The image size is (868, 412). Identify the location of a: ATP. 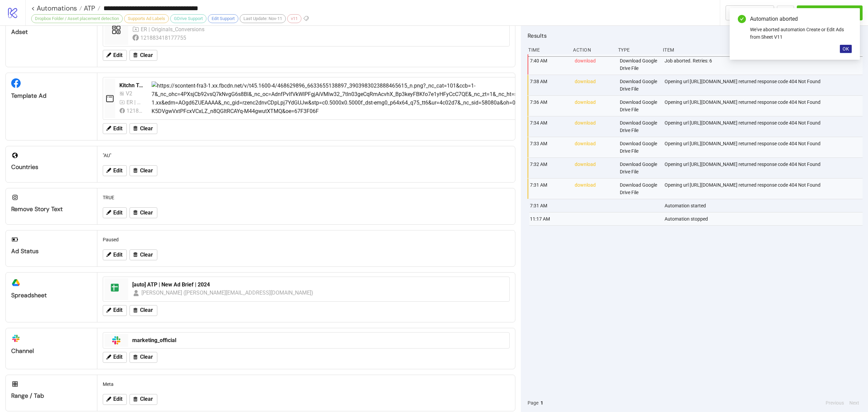
(91, 8).